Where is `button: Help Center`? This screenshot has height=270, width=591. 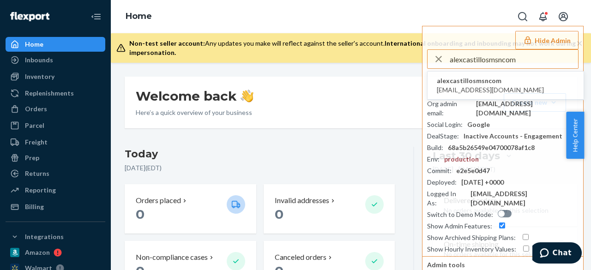 button: Help Center is located at coordinates (575, 135).